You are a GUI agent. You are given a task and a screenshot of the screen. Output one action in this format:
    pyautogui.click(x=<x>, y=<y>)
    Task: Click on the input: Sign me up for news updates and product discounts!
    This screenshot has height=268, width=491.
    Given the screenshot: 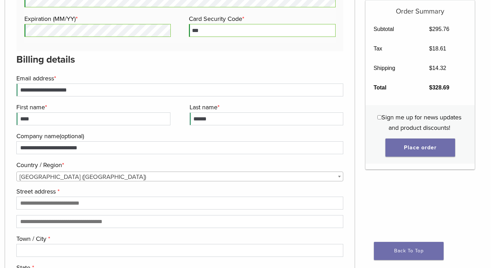 What is the action you would take?
    pyautogui.click(x=379, y=117)
    